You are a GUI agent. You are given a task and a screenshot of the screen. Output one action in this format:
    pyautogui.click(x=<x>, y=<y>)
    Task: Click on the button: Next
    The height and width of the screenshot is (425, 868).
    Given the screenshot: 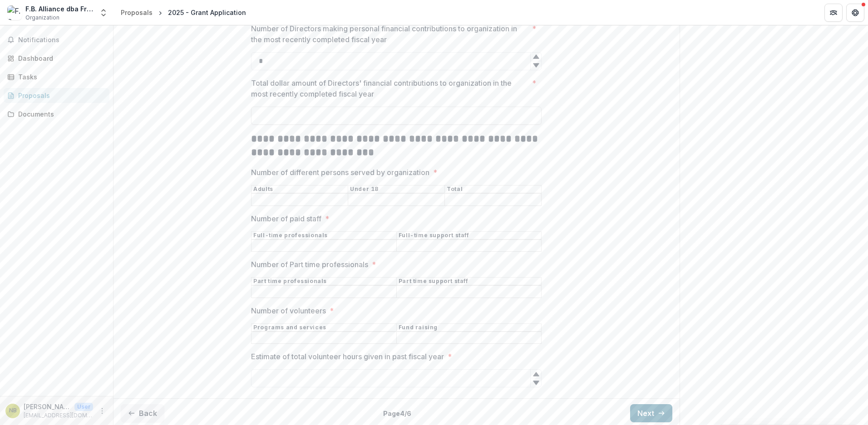 What is the action you would take?
    pyautogui.click(x=651, y=413)
    